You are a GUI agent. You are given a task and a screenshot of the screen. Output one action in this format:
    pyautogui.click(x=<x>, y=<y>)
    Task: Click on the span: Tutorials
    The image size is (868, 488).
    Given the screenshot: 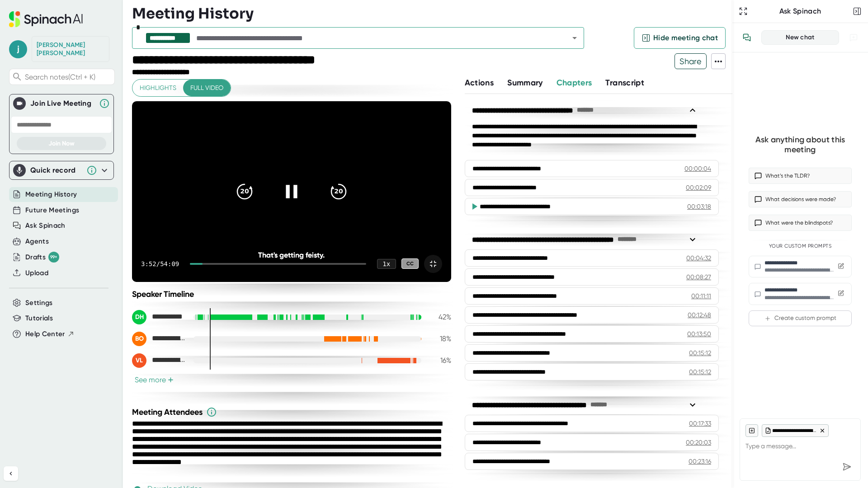 What is the action you would take?
    pyautogui.click(x=39, y=318)
    